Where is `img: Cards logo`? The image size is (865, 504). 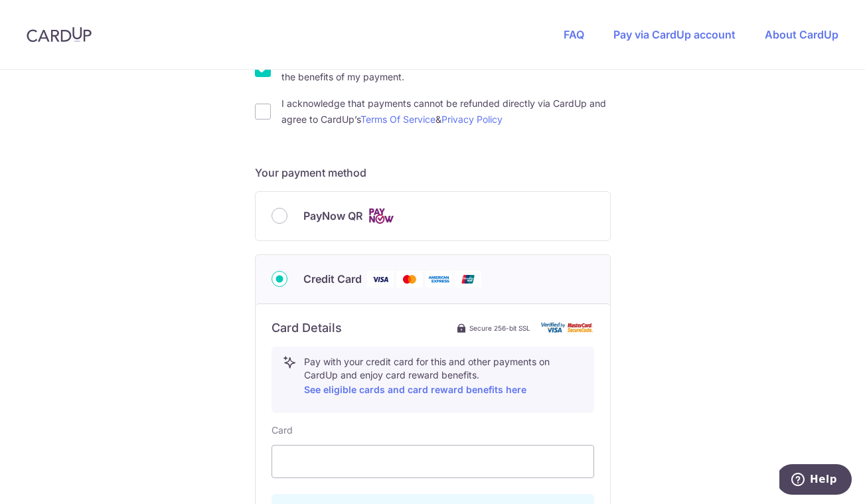
img: Cards logo is located at coordinates (381, 216).